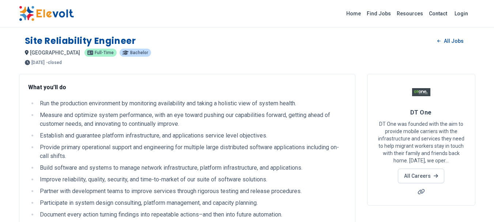 This screenshot has width=494, height=222. What do you see at coordinates (192, 168) in the screenshot?
I see `li: Build software and systems to manage network infrastructure, platform infrastructure, and applica...` at bounding box center [192, 168].